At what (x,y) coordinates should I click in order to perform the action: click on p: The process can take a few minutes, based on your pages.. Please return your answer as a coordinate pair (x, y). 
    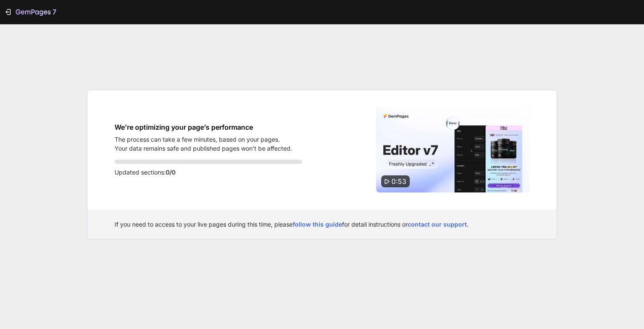
    Looking at the image, I should click on (203, 139).